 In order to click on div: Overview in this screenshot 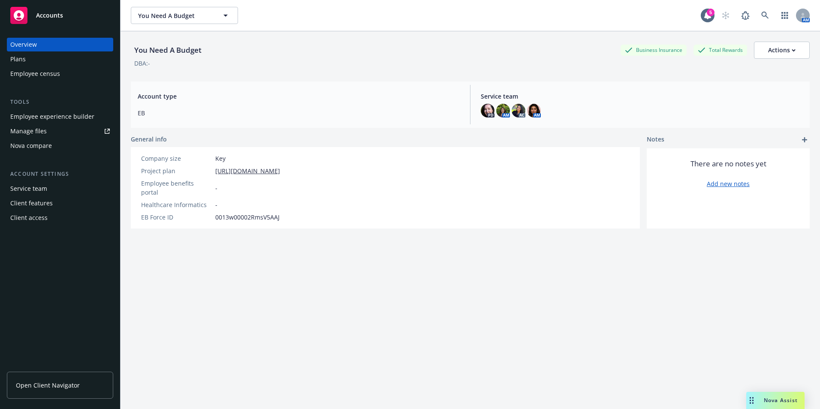, I will do `click(24, 45)`.